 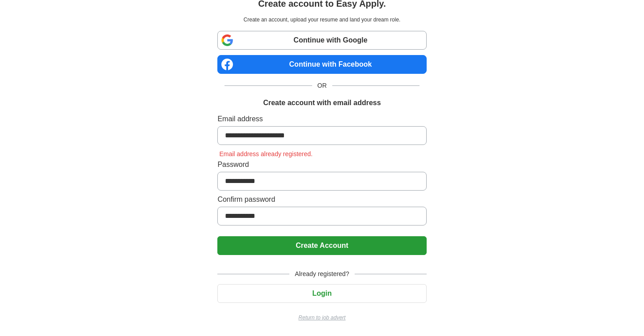 What do you see at coordinates (322, 245) in the screenshot?
I see `button: Create Account` at bounding box center [322, 245].